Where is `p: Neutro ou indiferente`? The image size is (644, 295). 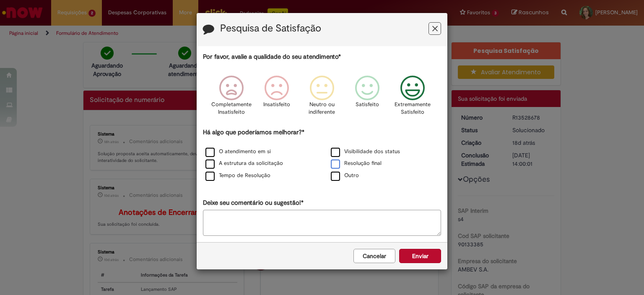 p: Neutro ou indiferente is located at coordinates (322, 108).